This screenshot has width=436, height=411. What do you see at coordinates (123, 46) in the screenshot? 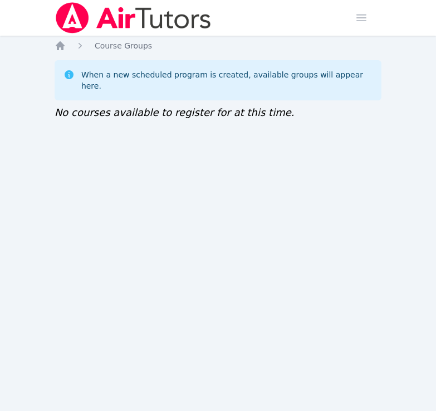
I see `span: Course Groups` at bounding box center [123, 46].